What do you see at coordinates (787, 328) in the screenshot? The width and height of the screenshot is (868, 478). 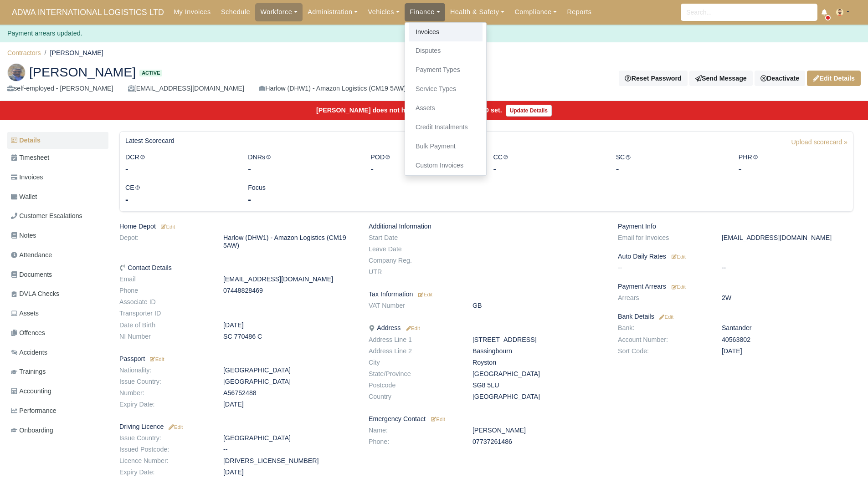 I see `dd: Santander` at bounding box center [787, 328].